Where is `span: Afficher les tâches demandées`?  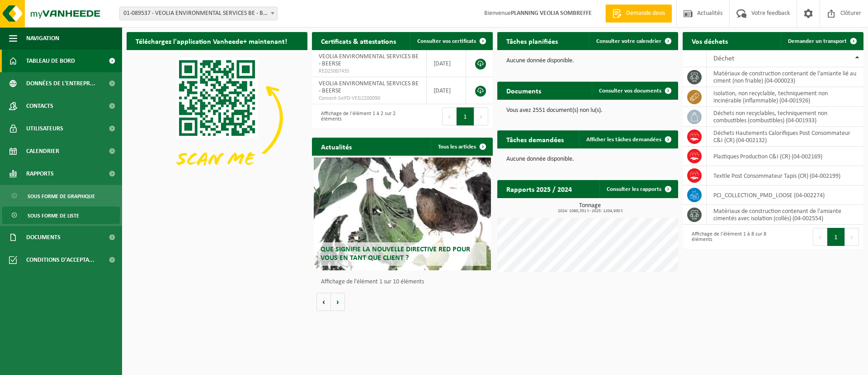 span: Afficher les tâches demandées is located at coordinates (624, 140).